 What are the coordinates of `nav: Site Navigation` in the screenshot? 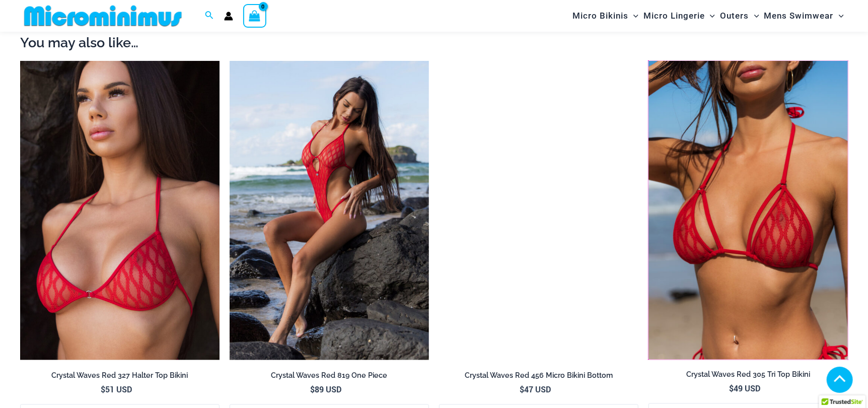 It's located at (708, 16).